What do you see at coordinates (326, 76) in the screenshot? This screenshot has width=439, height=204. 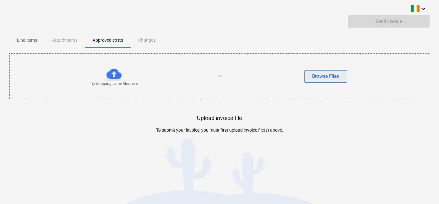 I see `div: Browse Files` at bounding box center [326, 76].